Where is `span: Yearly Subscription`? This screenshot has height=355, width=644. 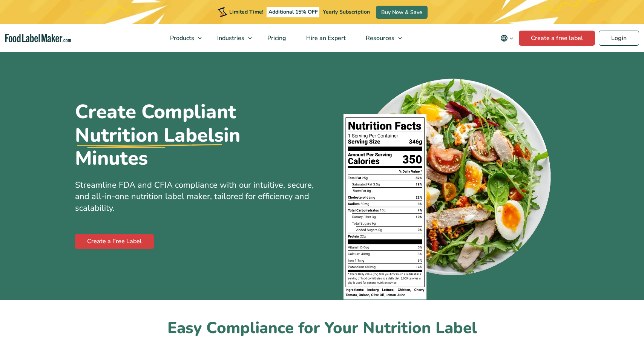 span: Yearly Subscription is located at coordinates (346, 11).